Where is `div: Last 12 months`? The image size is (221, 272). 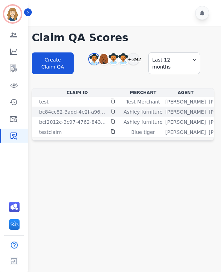
div: Last 12 months is located at coordinates (175, 63).